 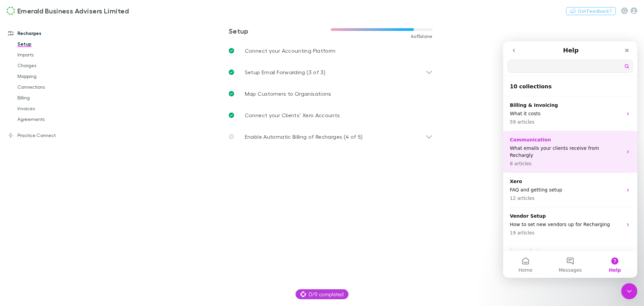 What do you see at coordinates (46, 33) in the screenshot?
I see `a: Recharges` at bounding box center [46, 33].